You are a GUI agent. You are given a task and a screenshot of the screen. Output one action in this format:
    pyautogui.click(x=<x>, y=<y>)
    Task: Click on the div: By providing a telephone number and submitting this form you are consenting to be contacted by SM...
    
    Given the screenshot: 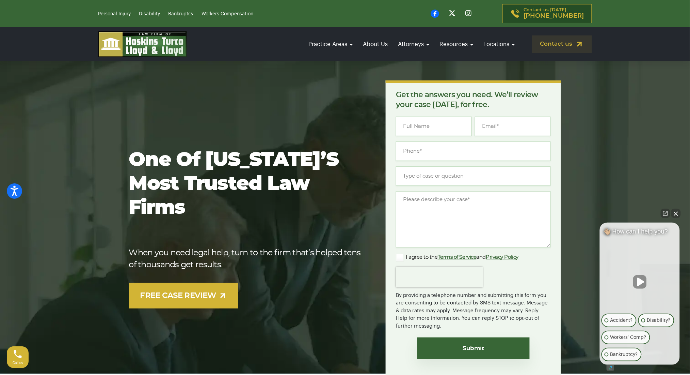 What is the action you would take?
    pyautogui.click(x=473, y=309)
    